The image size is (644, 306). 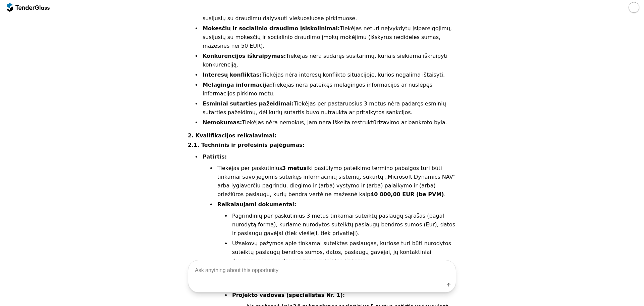 I want to click on strong: 40 000,00 EUR (be PVM), so click(x=407, y=194).